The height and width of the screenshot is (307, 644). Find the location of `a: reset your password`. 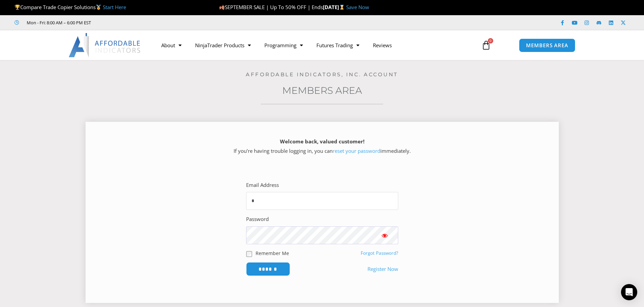

a: reset your password is located at coordinates (356, 151).